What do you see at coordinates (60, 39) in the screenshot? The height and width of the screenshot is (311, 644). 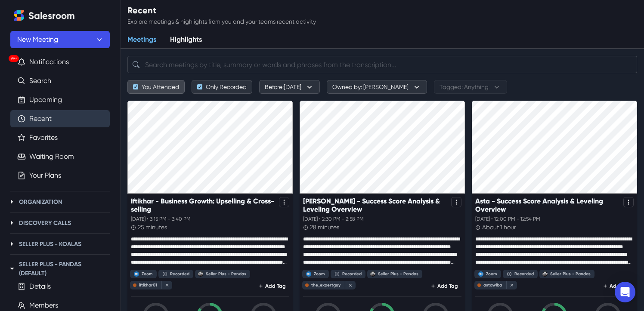 I see `button: New Meeting` at bounding box center [60, 39].